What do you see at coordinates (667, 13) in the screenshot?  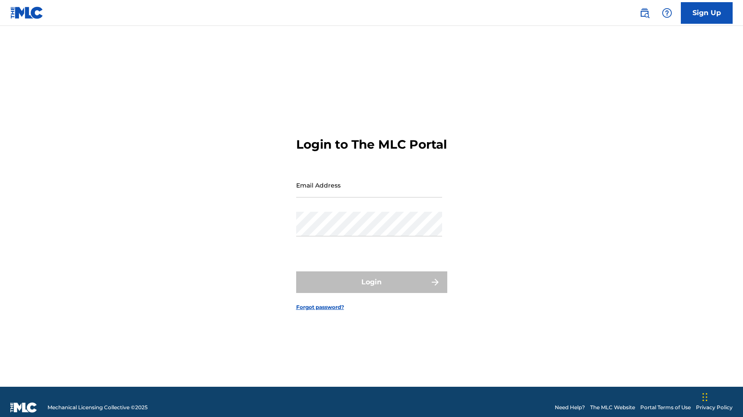 I see `div: Help` at bounding box center [667, 13].